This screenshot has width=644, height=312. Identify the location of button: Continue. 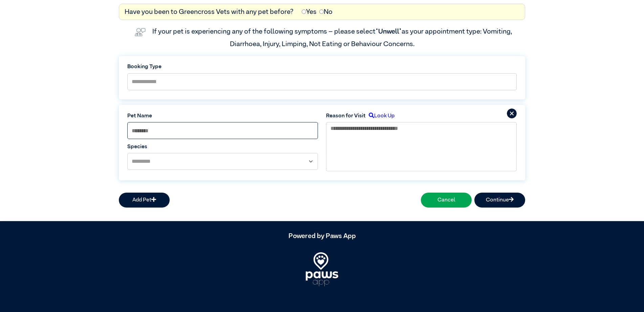
(500, 200).